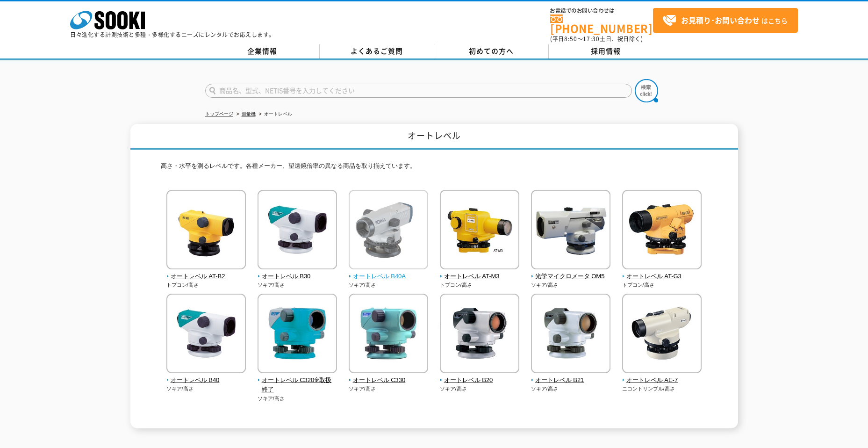 The width and height of the screenshot is (868, 448). I want to click on a: よくあるご質問, so click(377, 52).